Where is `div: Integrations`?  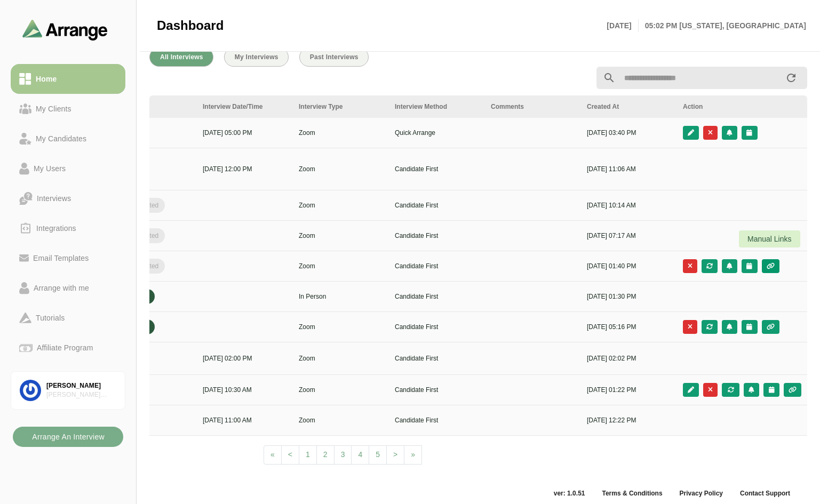
div: Integrations is located at coordinates (56, 228).